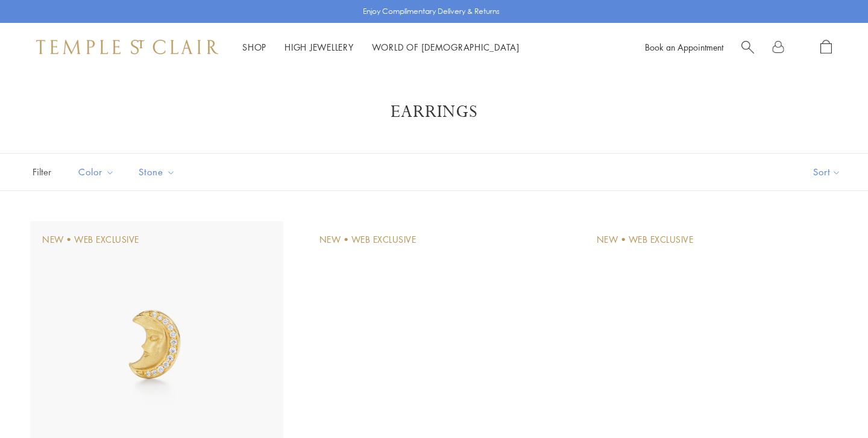 The image size is (868, 438). What do you see at coordinates (381, 47) in the screenshot?
I see `nav: Main navigation` at bounding box center [381, 47].